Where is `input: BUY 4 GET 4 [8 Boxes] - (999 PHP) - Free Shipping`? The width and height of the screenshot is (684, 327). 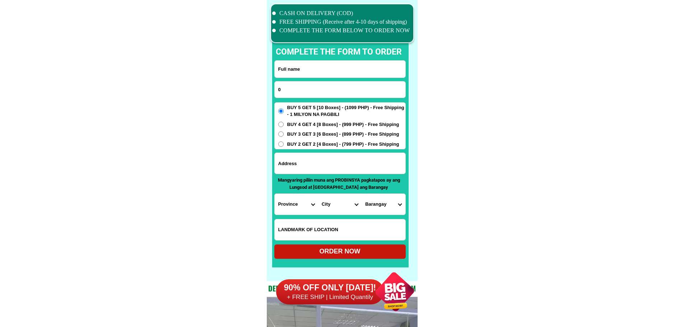
input: BUY 4 GET 4 [8 Boxes] - (999 PHP) - Free Shipping is located at coordinates (281, 124).